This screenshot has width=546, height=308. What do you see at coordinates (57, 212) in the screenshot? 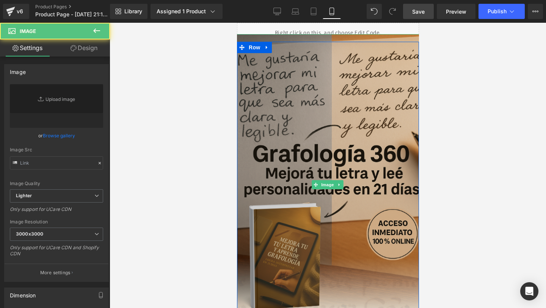
I see `div: Only support for UCare CDN` at bounding box center [57, 212].